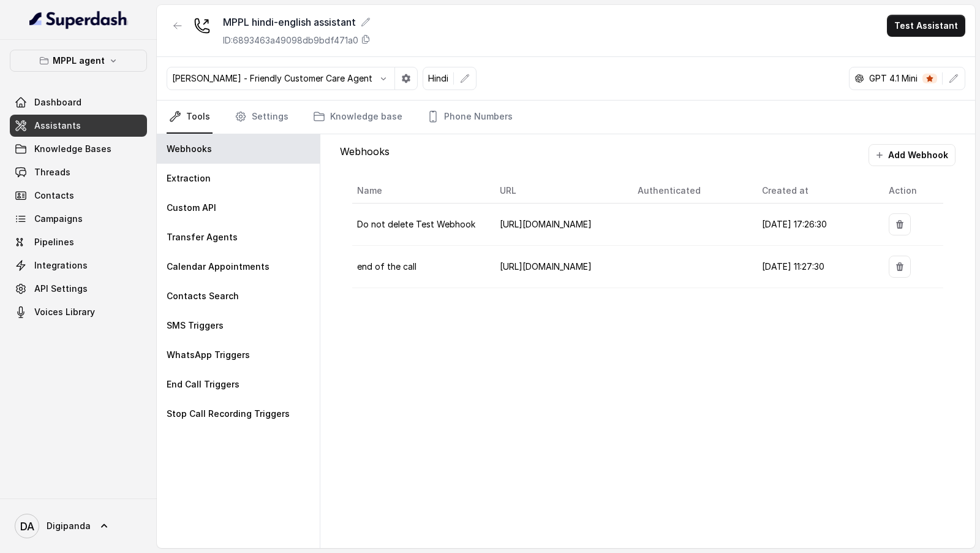  I want to click on span: Contacts, so click(54, 195).